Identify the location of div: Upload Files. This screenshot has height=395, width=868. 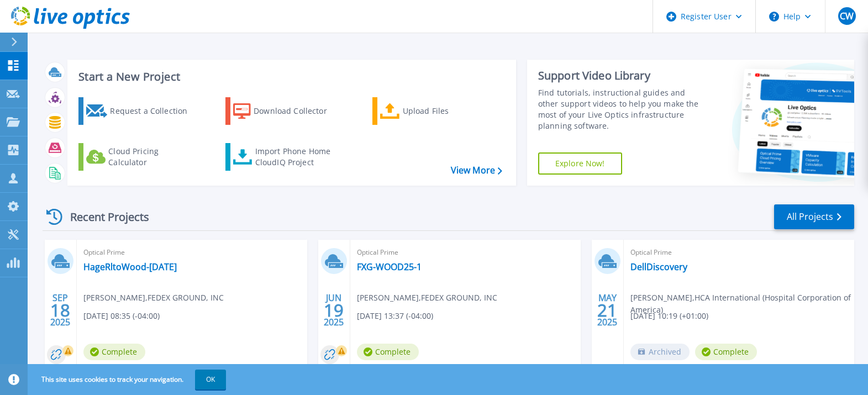
(447, 111).